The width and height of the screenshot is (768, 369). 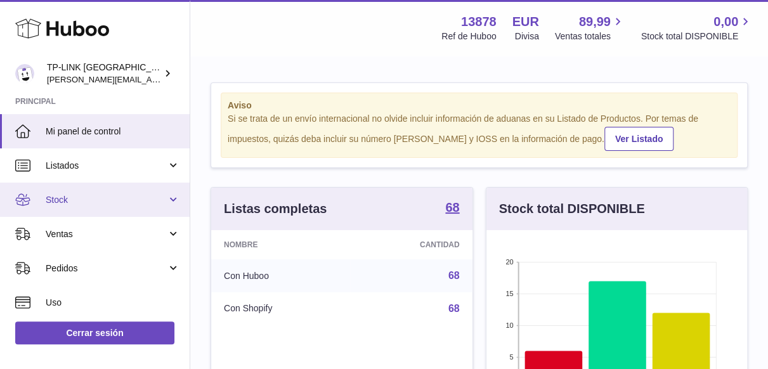 I want to click on div: Divisa, so click(x=527, y=36).